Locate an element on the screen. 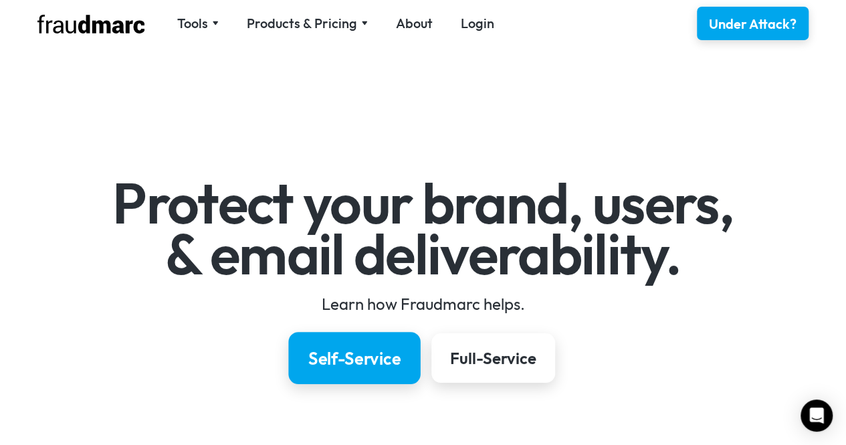  div: Self-Service is located at coordinates (354, 358).